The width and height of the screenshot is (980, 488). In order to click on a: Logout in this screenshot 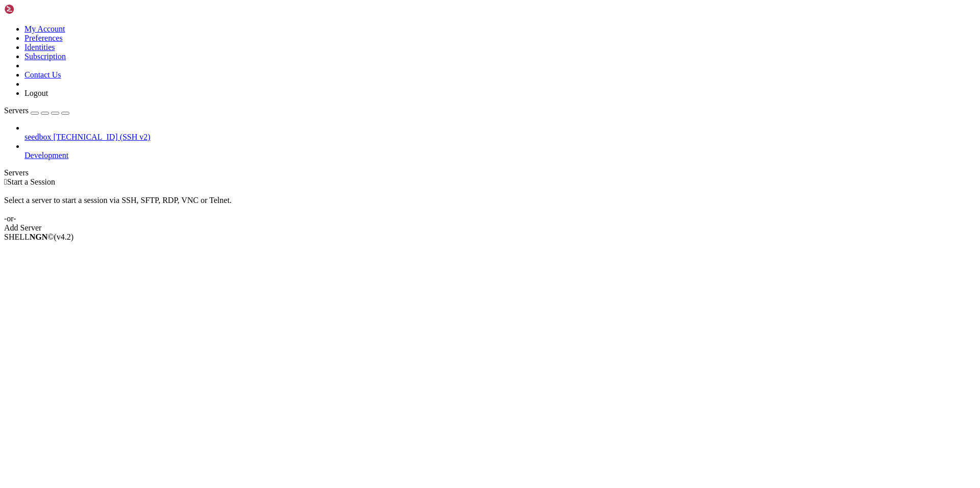, I will do `click(36, 93)`.